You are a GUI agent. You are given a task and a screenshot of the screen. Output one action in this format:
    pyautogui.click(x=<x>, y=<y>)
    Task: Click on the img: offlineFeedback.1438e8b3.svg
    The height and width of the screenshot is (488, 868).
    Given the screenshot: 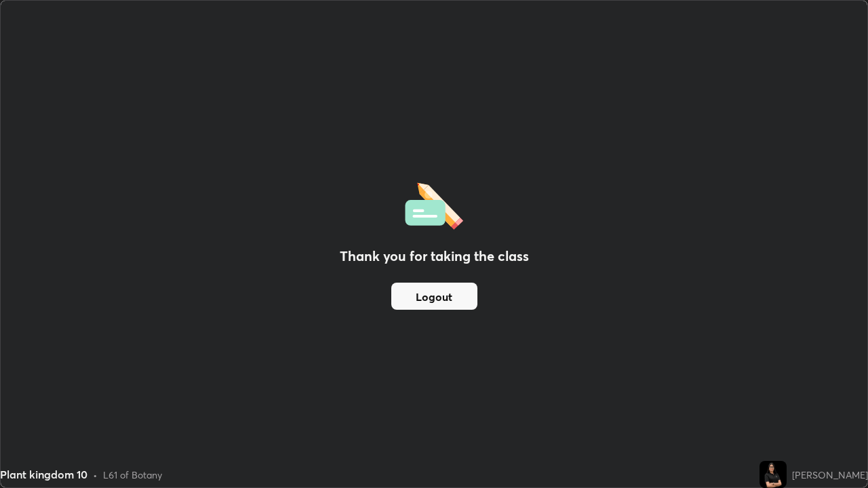 What is the action you would take?
    pyautogui.click(x=434, y=204)
    